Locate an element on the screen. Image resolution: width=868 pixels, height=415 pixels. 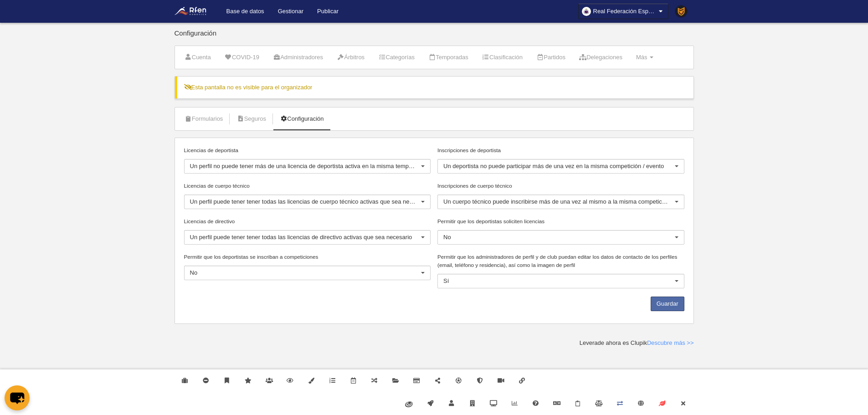
a: Árbitros is located at coordinates (351, 57).